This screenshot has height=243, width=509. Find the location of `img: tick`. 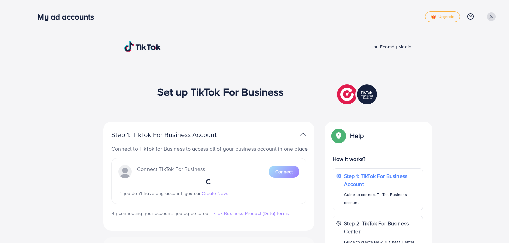

img: tick is located at coordinates (433, 17).